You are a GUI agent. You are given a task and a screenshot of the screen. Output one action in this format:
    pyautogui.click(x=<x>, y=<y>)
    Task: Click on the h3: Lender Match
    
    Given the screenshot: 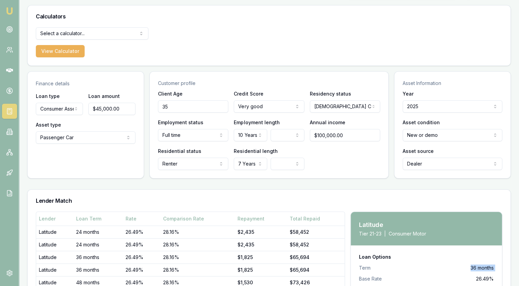 What is the action you would take?
    pyautogui.click(x=269, y=200)
    